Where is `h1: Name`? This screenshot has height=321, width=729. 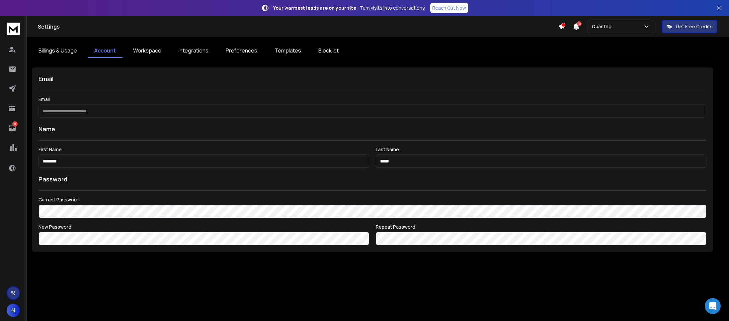
h1: Name is located at coordinates (372, 129).